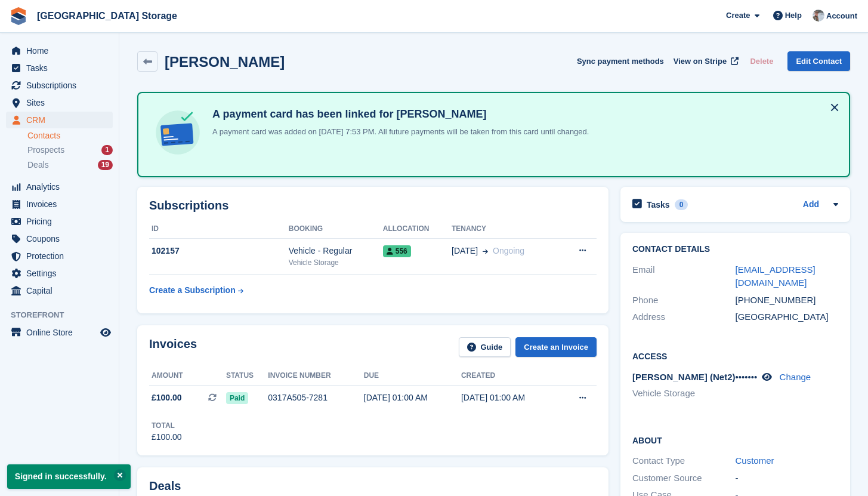 The width and height of the screenshot is (868, 496). What do you see at coordinates (62, 238) in the screenshot?
I see `span: Coupons` at bounding box center [62, 238].